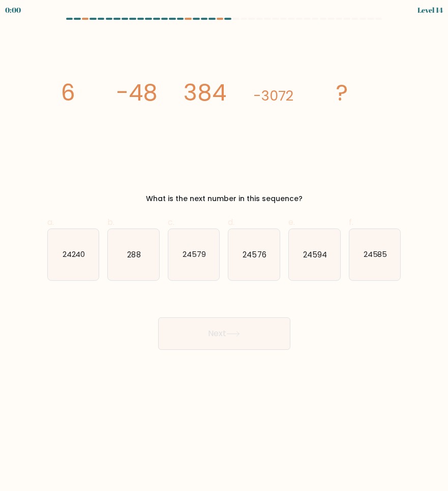 The image size is (448, 491). Describe the element at coordinates (51, 222) in the screenshot. I see `span: a.` at that location.